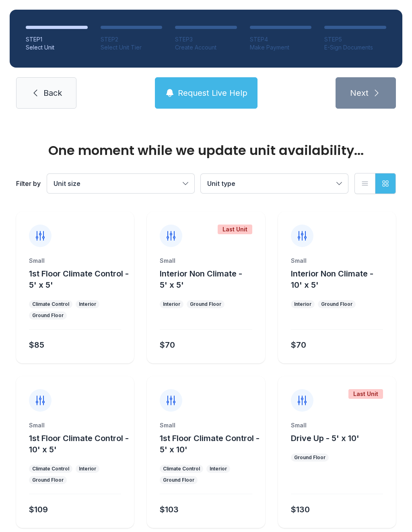  What do you see at coordinates (80, 279) in the screenshot?
I see `button: 1st Floor Climate Control - 5' x 5'` at bounding box center [80, 279].